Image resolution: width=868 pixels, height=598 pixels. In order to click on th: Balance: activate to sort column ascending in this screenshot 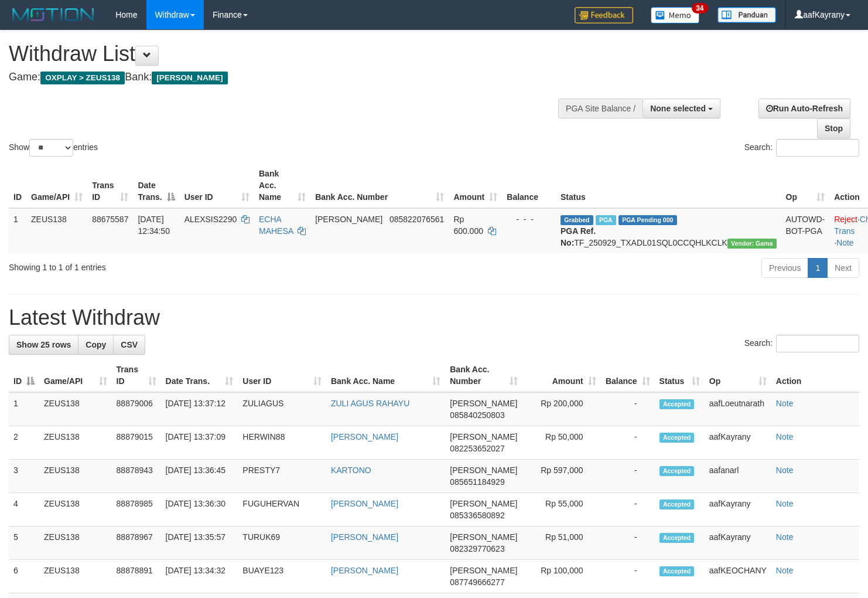, I will do `click(629, 376)`.